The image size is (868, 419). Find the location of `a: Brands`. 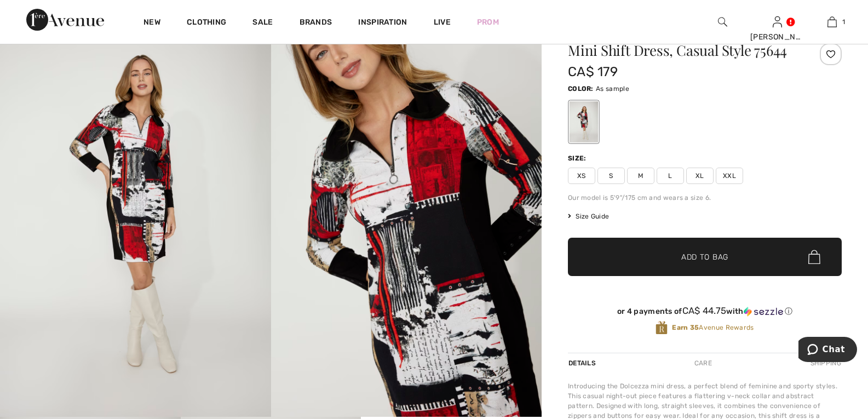

a: Brands is located at coordinates (316, 23).